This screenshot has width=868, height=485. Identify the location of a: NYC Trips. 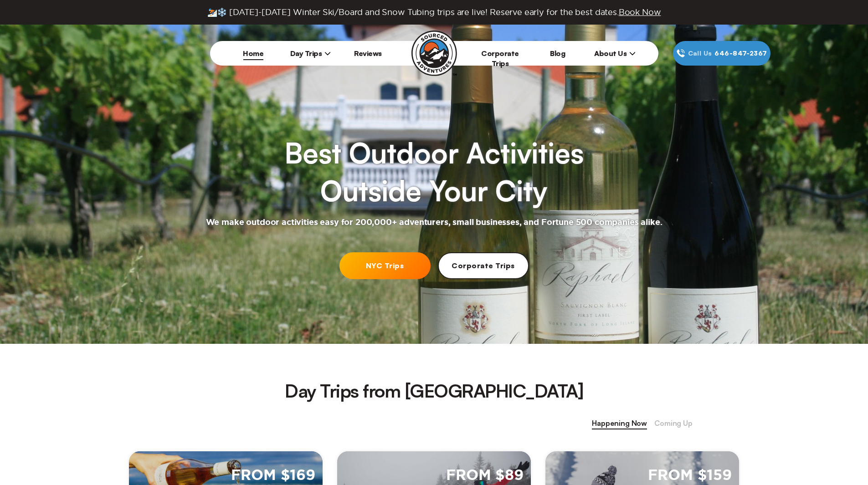
(385, 265).